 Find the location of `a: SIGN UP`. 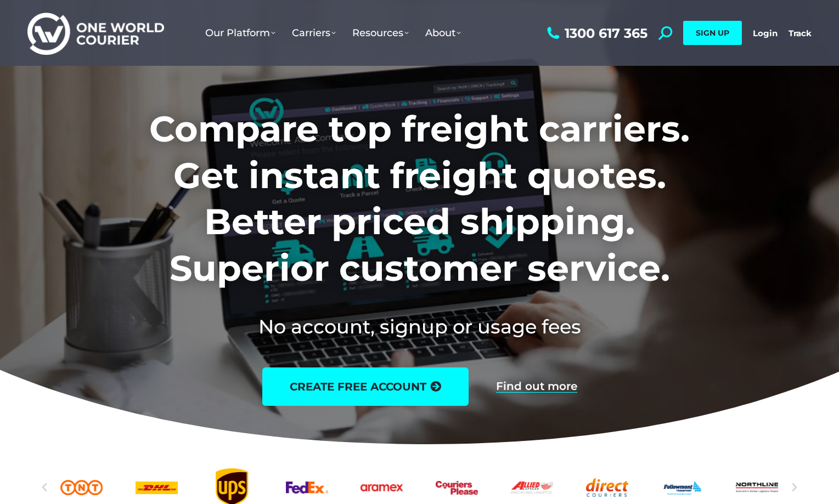

a: SIGN UP is located at coordinates (712, 33).